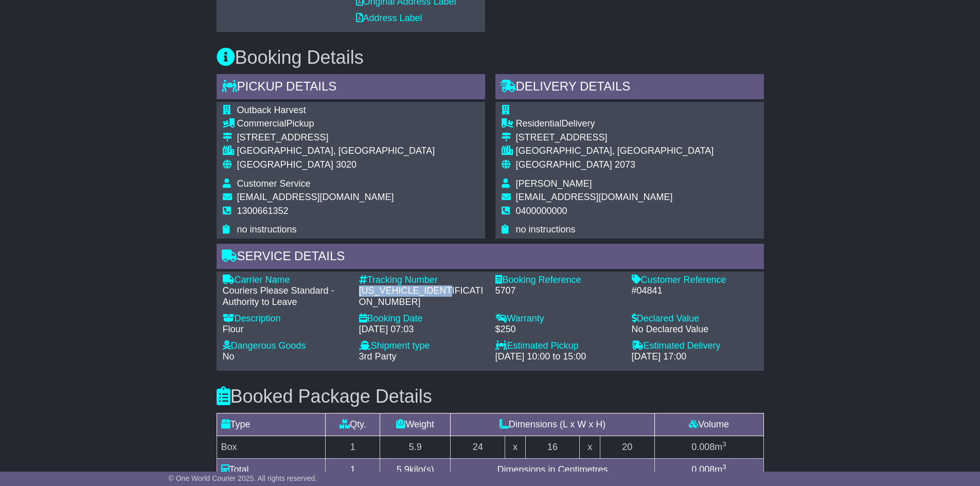 This screenshot has height=486, width=980. What do you see at coordinates (490, 396) in the screenshot?
I see `h3: Booked Package Details` at bounding box center [490, 396].